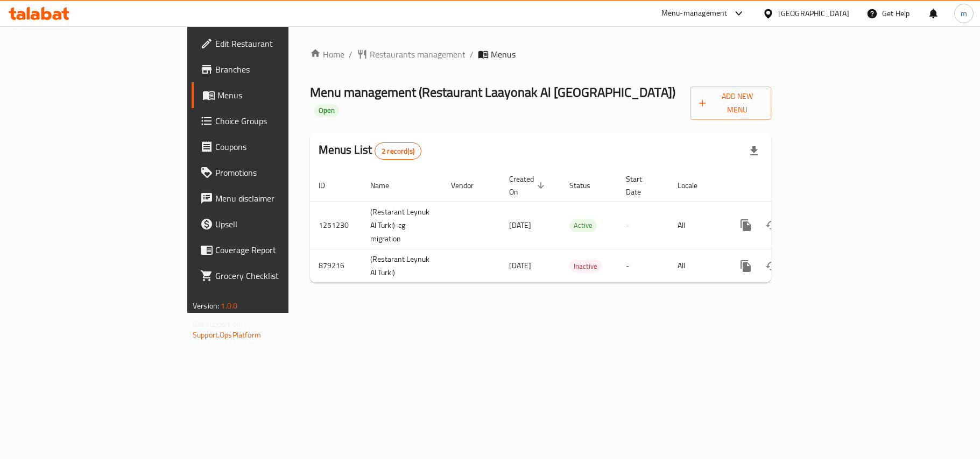  What do you see at coordinates (271, 121) in the screenshot?
I see `a: Choice Groups` at bounding box center [271, 121].